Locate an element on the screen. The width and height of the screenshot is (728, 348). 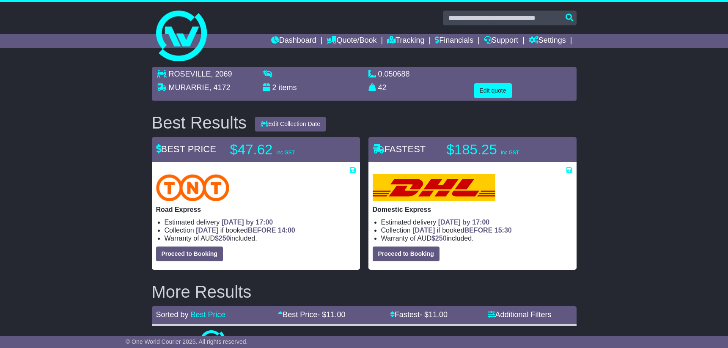
span: 0.050688 is located at coordinates (394, 74).